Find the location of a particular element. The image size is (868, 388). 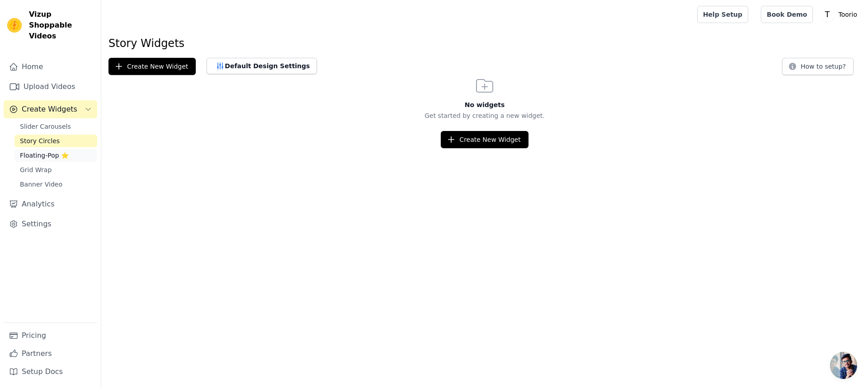

a: Home is located at coordinates (50, 67).